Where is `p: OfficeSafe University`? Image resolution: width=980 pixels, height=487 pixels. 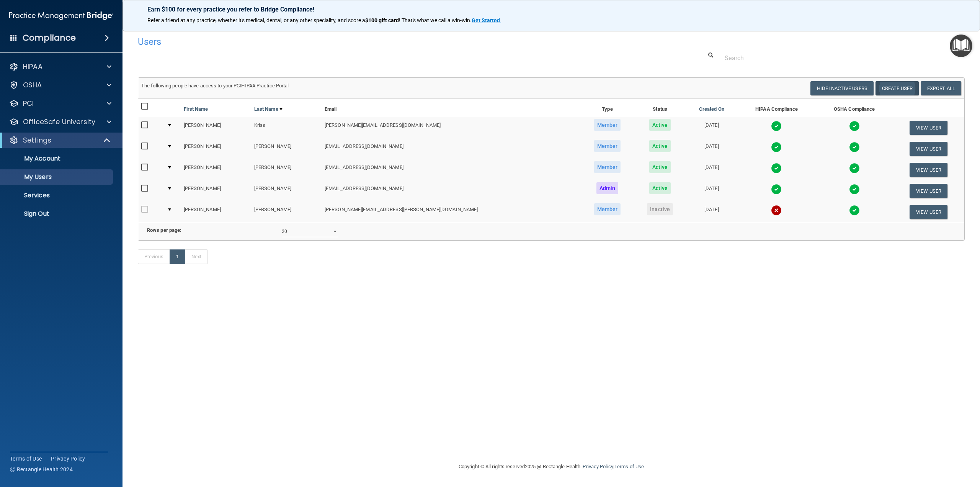 p: OfficeSafe University is located at coordinates (59, 122).